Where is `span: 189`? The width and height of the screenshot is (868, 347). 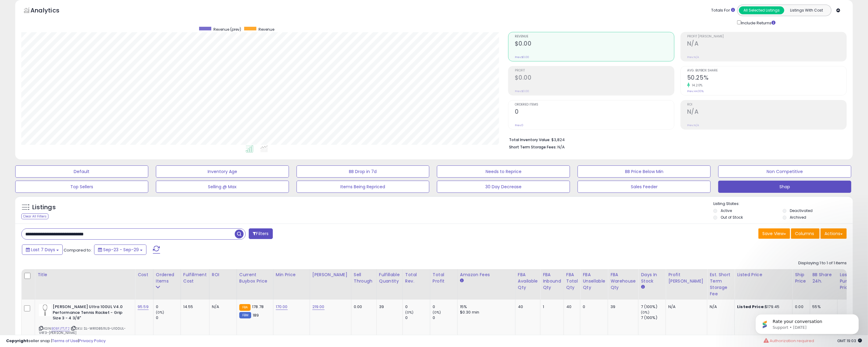 span: 189 is located at coordinates (256, 315).